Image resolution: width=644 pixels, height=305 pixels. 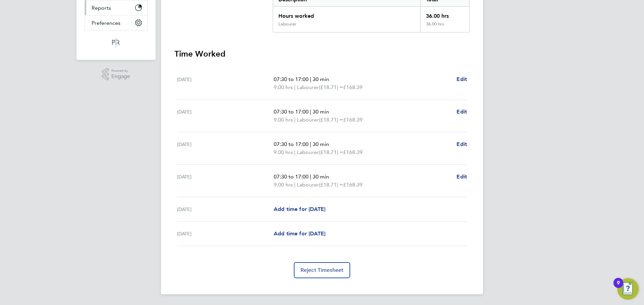 I want to click on h3: Time Worked, so click(x=322, y=54).